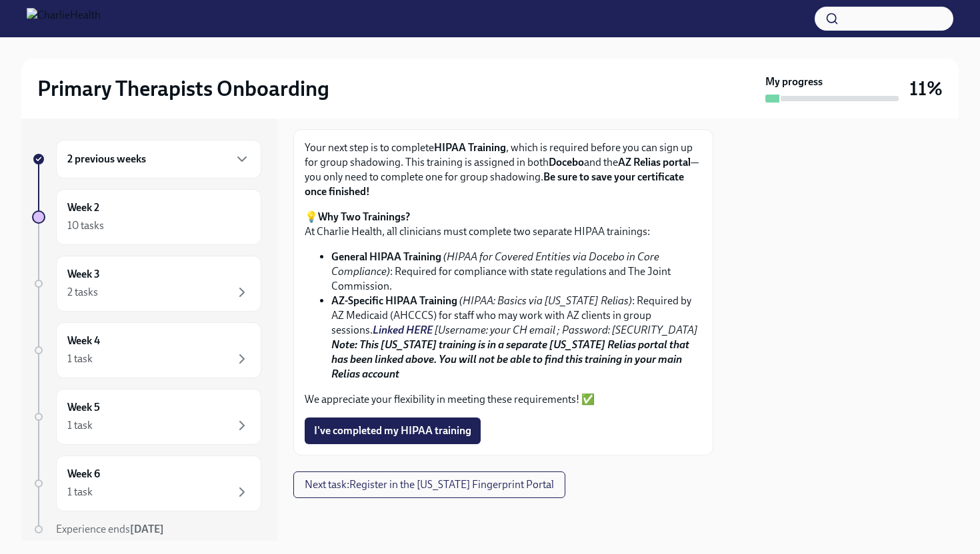  I want to click on strong: Why Two Trainings?, so click(364, 217).